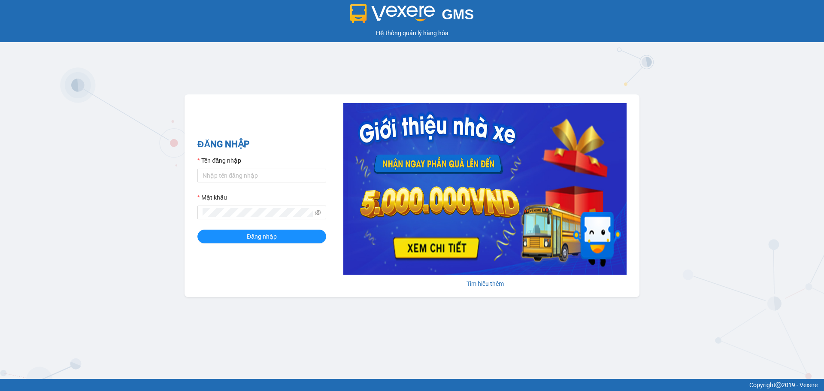  Describe the element at coordinates (262, 144) in the screenshot. I see `h2: ĐĂNG NHẬP` at that location.